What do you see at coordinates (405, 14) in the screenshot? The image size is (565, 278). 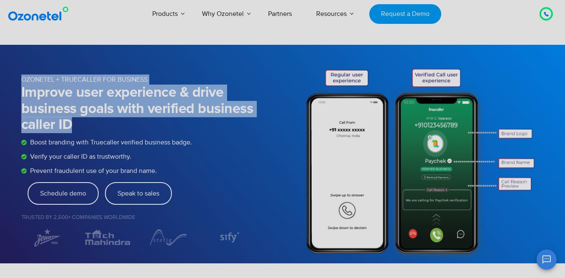 I see `a: Request a Demo` at bounding box center [405, 14].